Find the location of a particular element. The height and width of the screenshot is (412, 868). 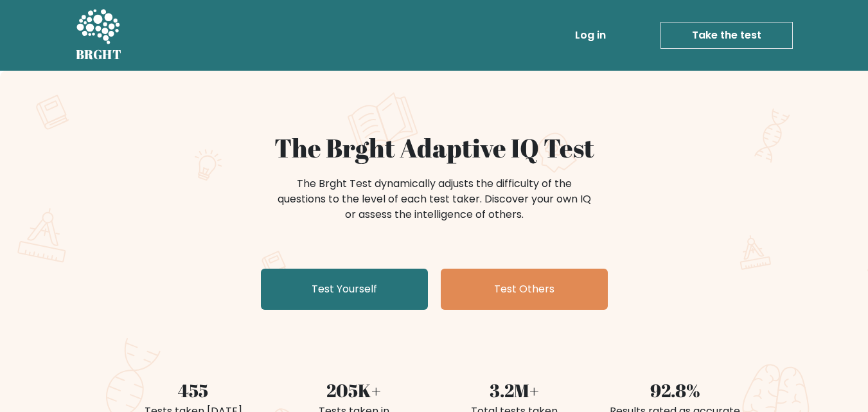

div: 3.2M+ is located at coordinates (515, 390).